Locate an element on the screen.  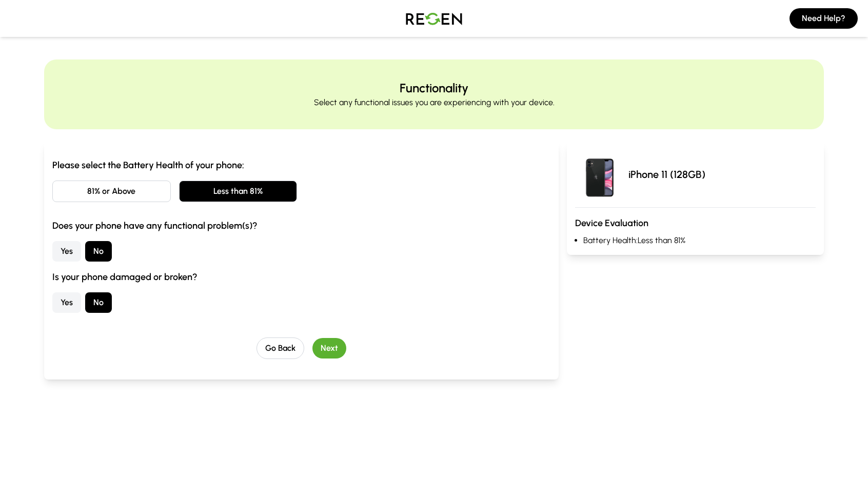
button: Go Back is located at coordinates (280, 348).